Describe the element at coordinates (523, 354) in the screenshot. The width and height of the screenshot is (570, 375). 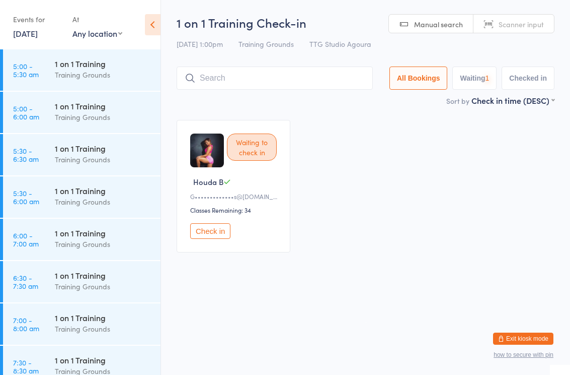
I see `button: how to secure with pin` at that location.